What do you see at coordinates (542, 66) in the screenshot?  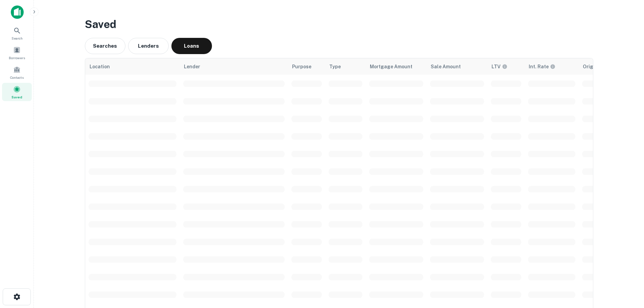 I see `span: The interest rates displayed on the website are for informational purposes only and may be report...` at bounding box center [542, 66].